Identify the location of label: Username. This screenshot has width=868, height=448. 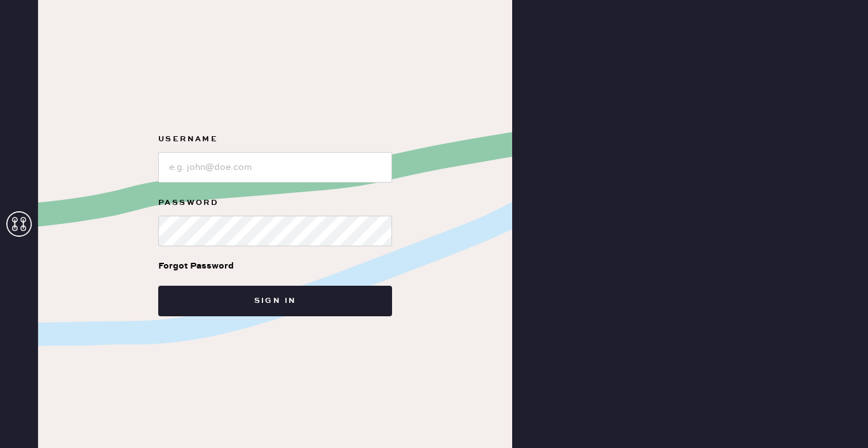
(275, 139).